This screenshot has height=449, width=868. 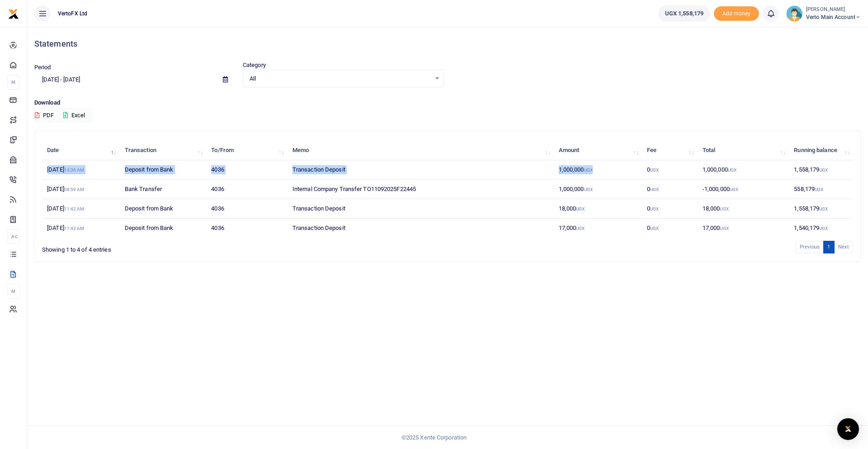 What do you see at coordinates (163, 150) in the screenshot?
I see `th: Transaction: activate to sort column ascending` at bounding box center [163, 150].